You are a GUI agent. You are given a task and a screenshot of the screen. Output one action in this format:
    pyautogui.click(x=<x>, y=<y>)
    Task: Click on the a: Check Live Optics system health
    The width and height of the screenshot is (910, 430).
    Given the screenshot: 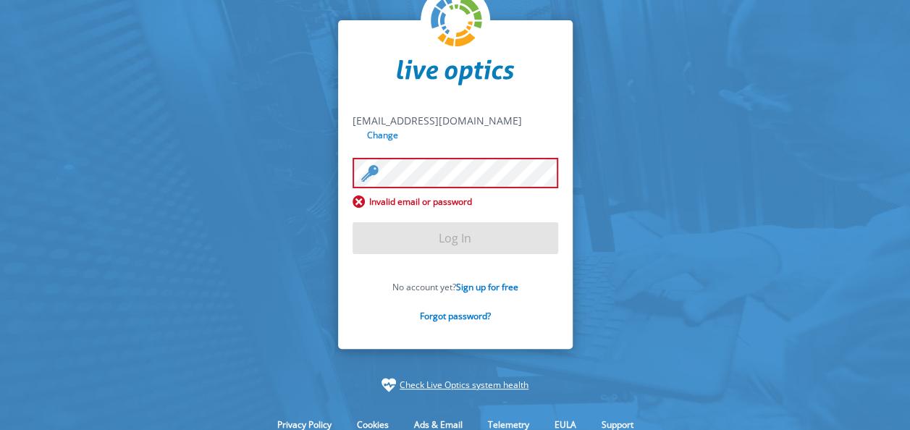 What is the action you would take?
    pyautogui.click(x=464, y=385)
    